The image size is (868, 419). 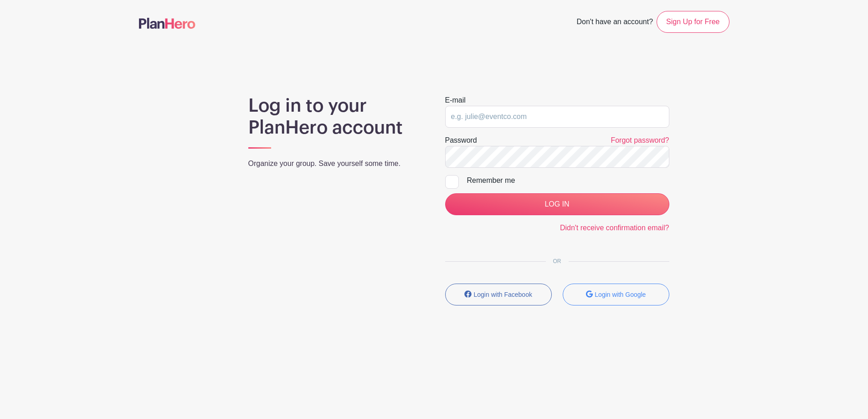 I want to click on div: Remember me, so click(x=568, y=180).